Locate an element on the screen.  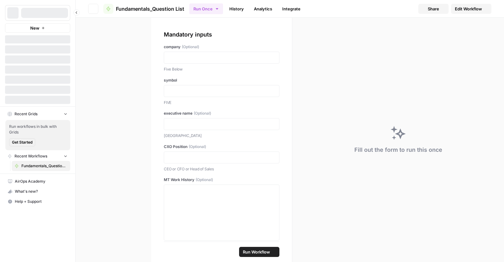
button: Get Started is located at coordinates (22, 142).